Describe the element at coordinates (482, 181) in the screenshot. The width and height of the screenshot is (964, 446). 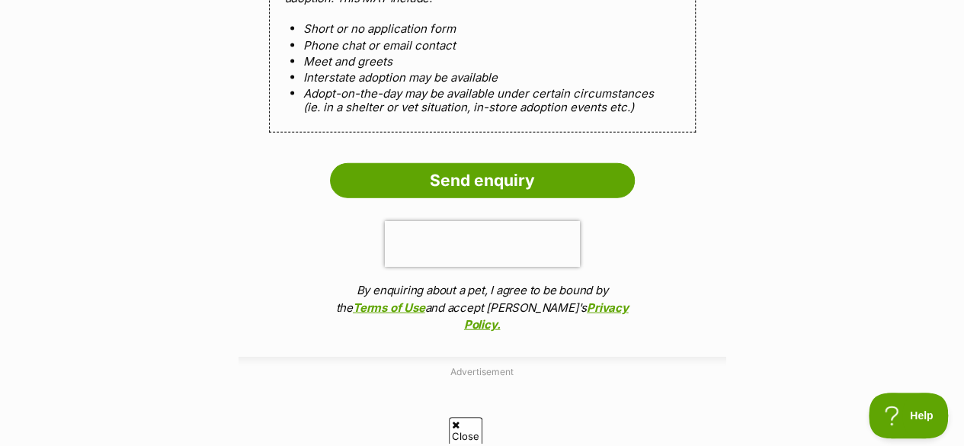
I see `input: Send enquiry` at that location.